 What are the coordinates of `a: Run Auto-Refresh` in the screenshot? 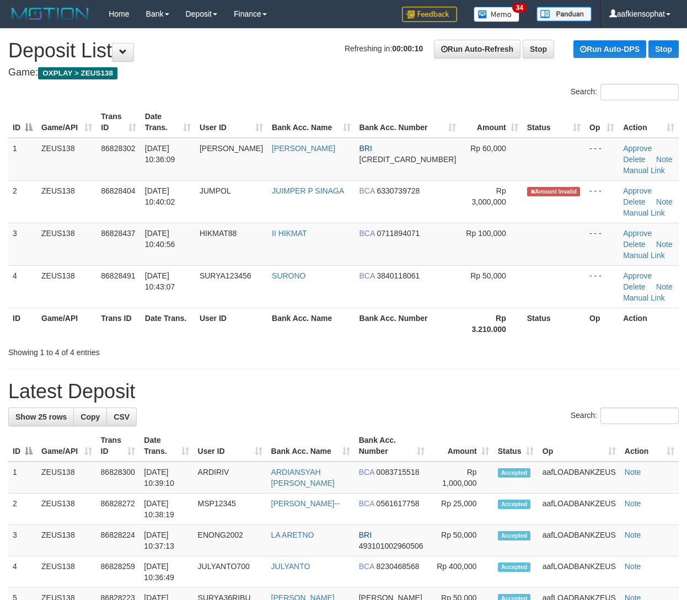 It's located at (477, 49).